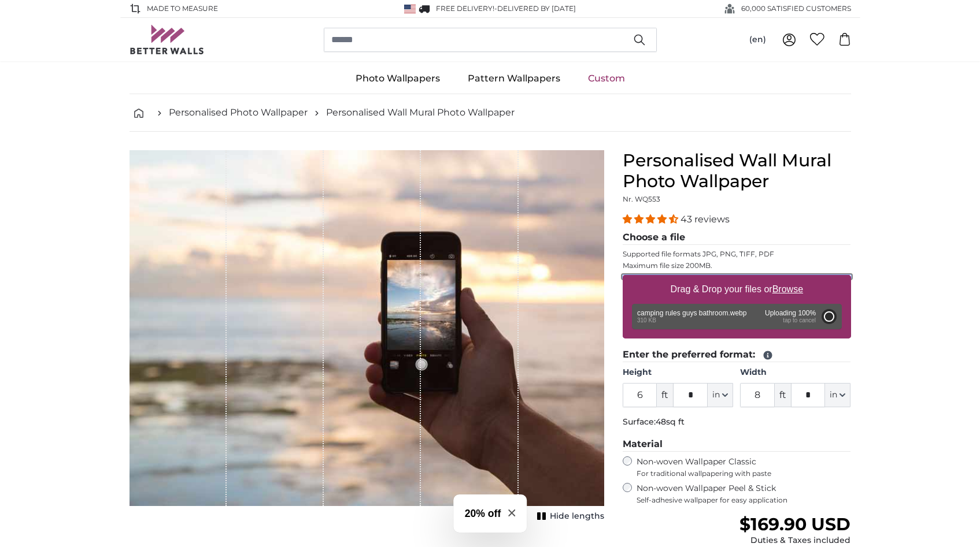  I want to click on img: United States, so click(410, 9).